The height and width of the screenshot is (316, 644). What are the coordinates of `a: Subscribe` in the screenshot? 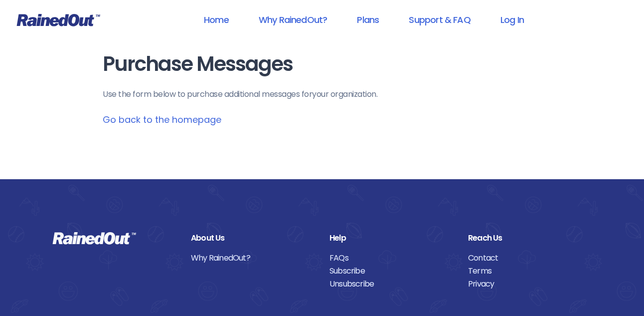 It's located at (391, 271).